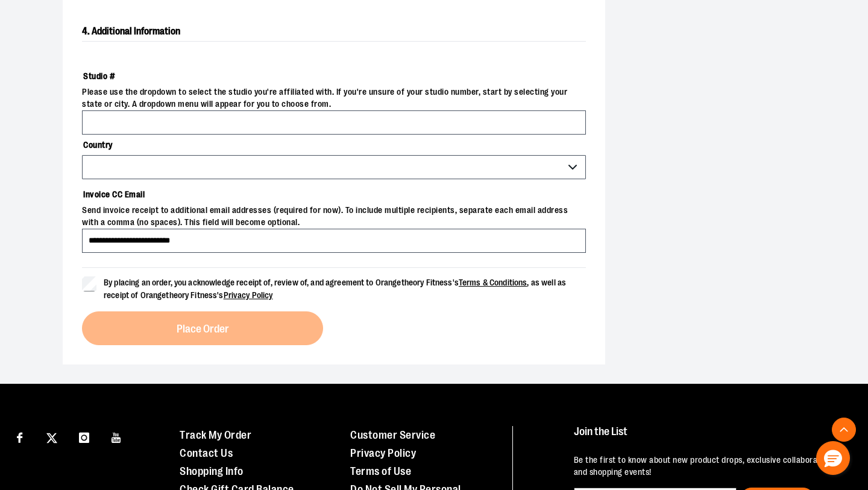 This screenshot has width=868, height=490. What do you see at coordinates (334, 31) in the screenshot?
I see `h2: 4. Additional Information` at bounding box center [334, 31].